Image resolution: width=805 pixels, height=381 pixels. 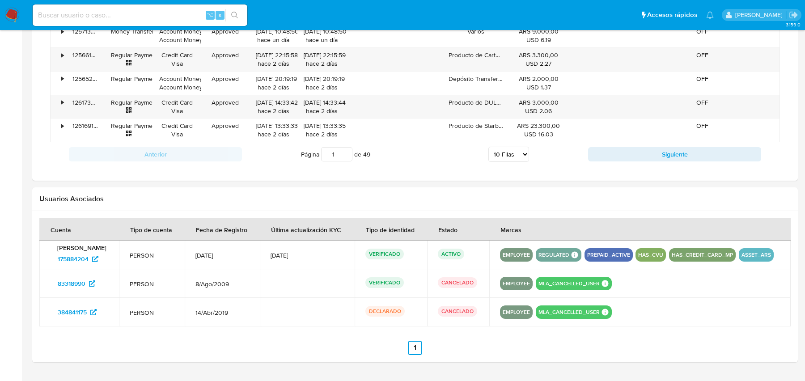 What do you see at coordinates (234, 15) in the screenshot?
I see `button: search-icon` at bounding box center [234, 15].